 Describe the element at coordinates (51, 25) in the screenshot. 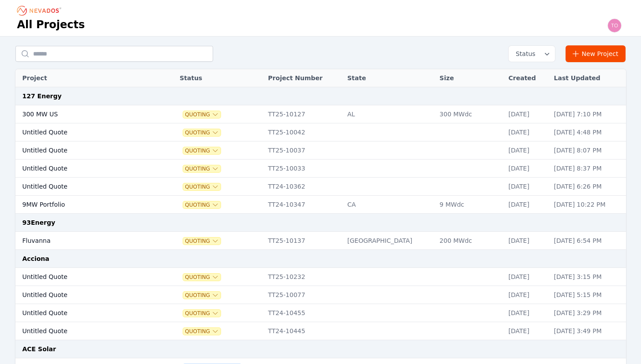

I see `h1: All Projects` at that location.